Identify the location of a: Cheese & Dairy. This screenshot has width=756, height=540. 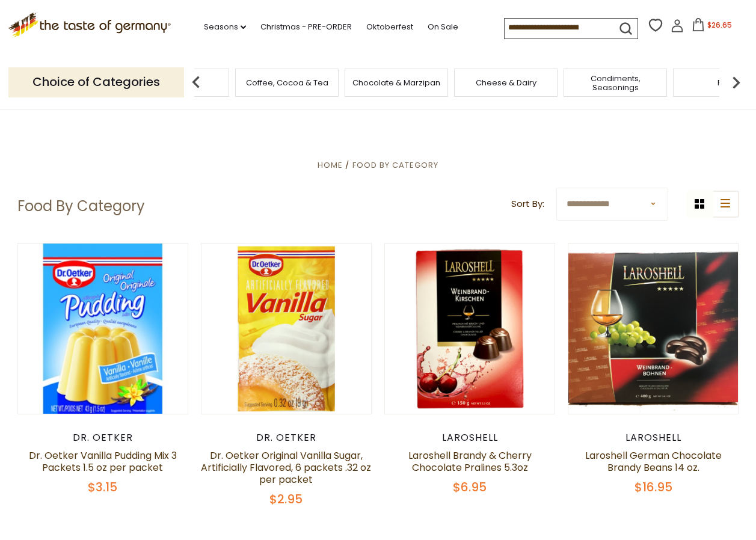
(506, 82).